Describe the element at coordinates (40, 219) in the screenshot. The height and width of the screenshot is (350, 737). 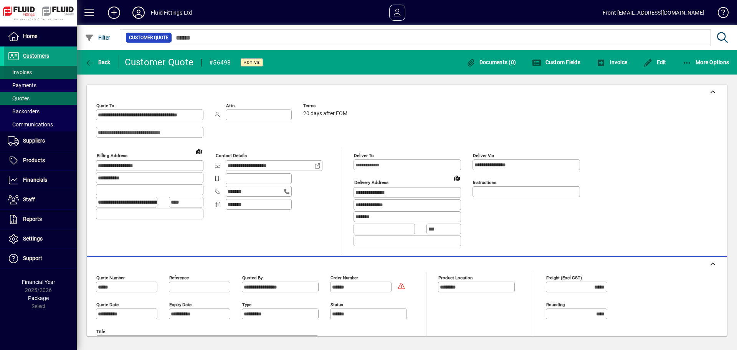
I see `a: Reports` at that location.